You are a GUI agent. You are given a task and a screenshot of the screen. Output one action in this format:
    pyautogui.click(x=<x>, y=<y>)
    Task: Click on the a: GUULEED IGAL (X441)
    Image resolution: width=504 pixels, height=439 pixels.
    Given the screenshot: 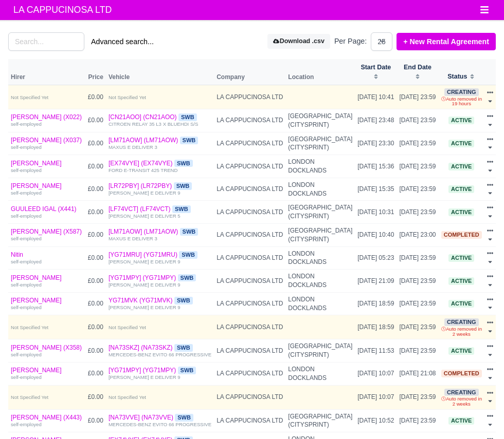 What is the action you would take?
    pyautogui.click(x=47, y=209)
    